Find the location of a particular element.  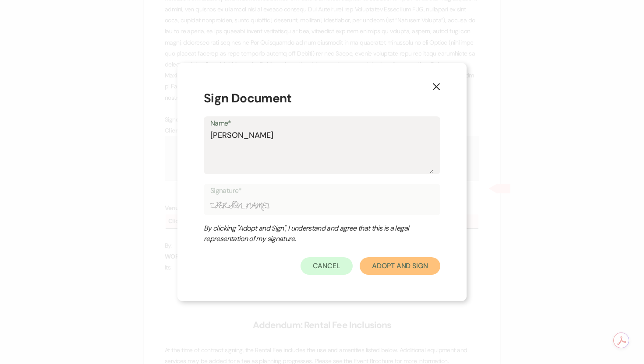

button: Cancel is located at coordinates (327, 266).